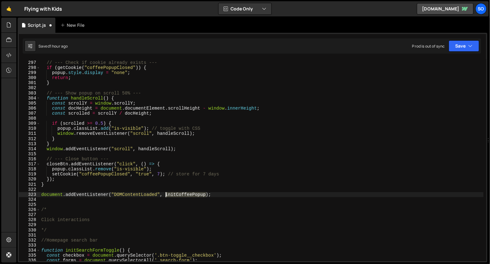  Describe the element at coordinates (30, 195) in the screenshot. I see `div: 323` at that location.